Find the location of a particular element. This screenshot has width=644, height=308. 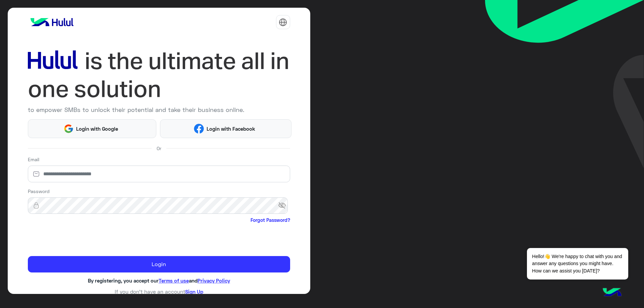

a: Sign Up is located at coordinates (194, 292).